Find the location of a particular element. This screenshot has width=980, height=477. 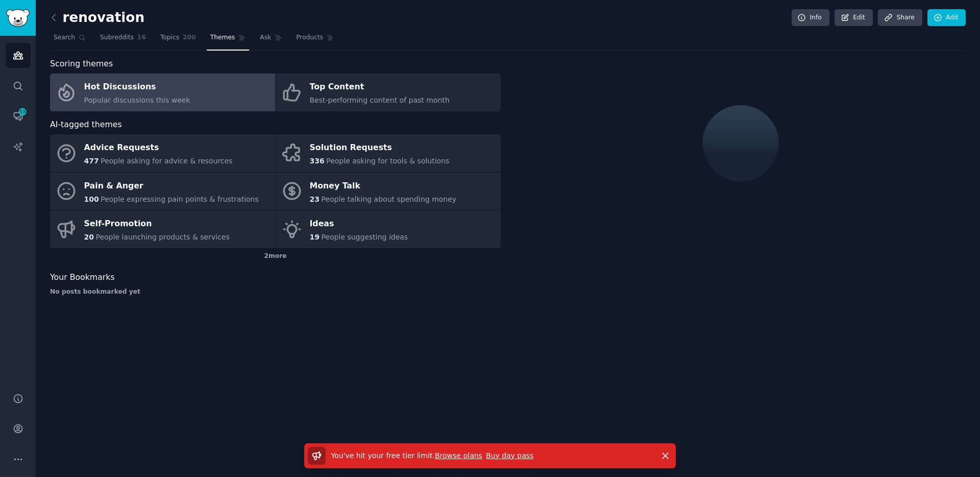

a: Themes is located at coordinates (228, 40).